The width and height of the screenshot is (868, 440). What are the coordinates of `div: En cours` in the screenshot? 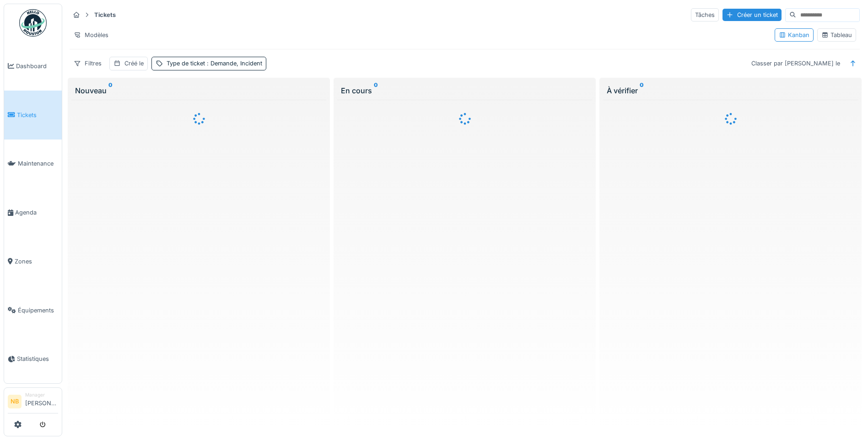 It's located at (464, 90).